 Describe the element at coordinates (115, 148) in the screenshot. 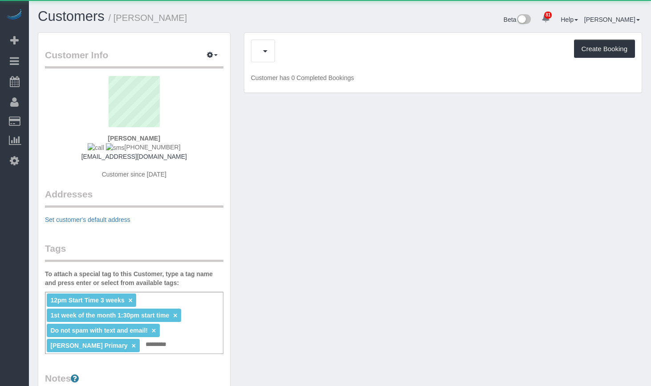

I see `img: sms` at that location.